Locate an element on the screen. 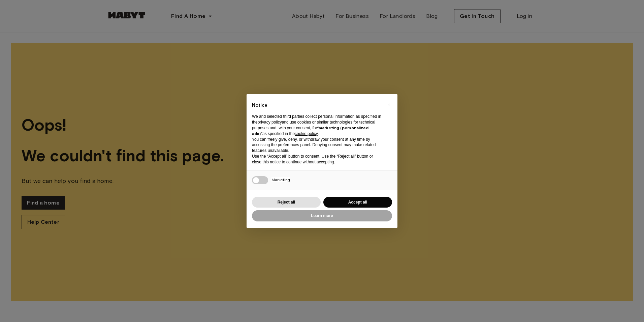  span: Marketing is located at coordinates (280, 179).